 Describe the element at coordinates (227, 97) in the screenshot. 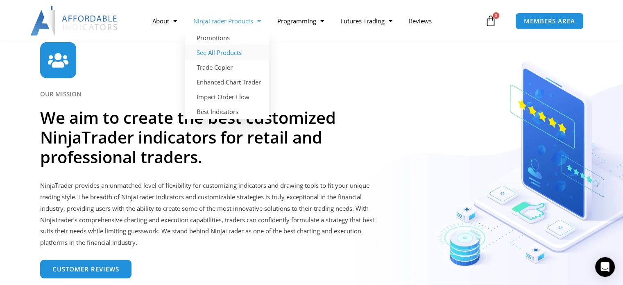

I see `a: Impact Order Flow` at that location.